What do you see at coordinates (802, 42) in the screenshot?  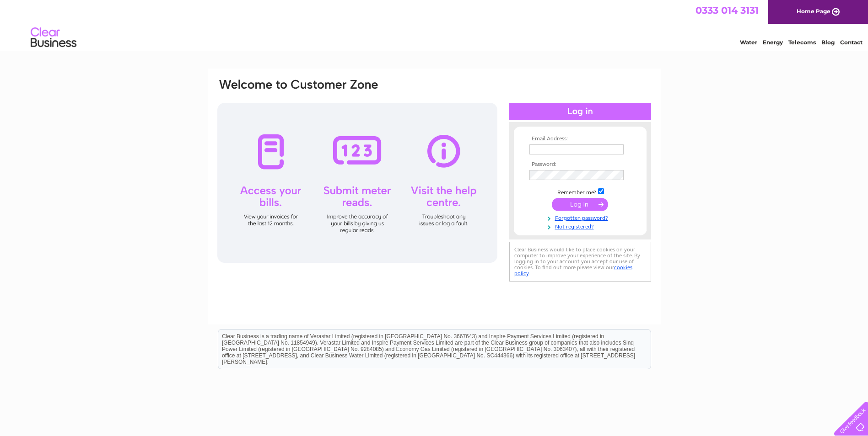 I see `a: Telecoms` at bounding box center [802, 42].